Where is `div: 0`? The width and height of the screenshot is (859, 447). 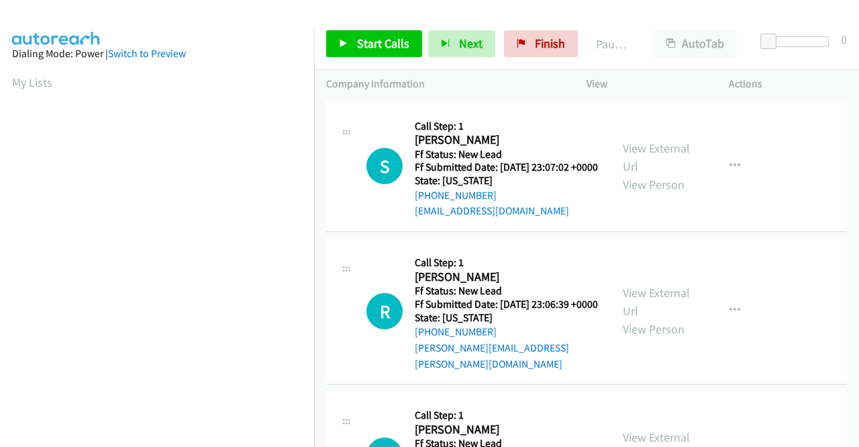 div: 0 is located at coordinates (844, 39).